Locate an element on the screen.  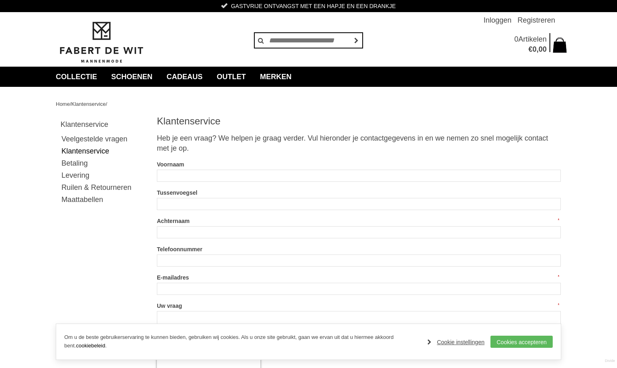
span: Home is located at coordinates (63, 104).